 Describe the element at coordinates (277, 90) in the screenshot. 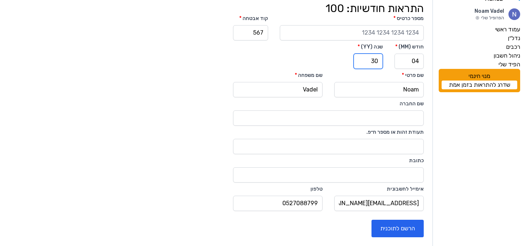

I see `input: ישראלי` at that location.